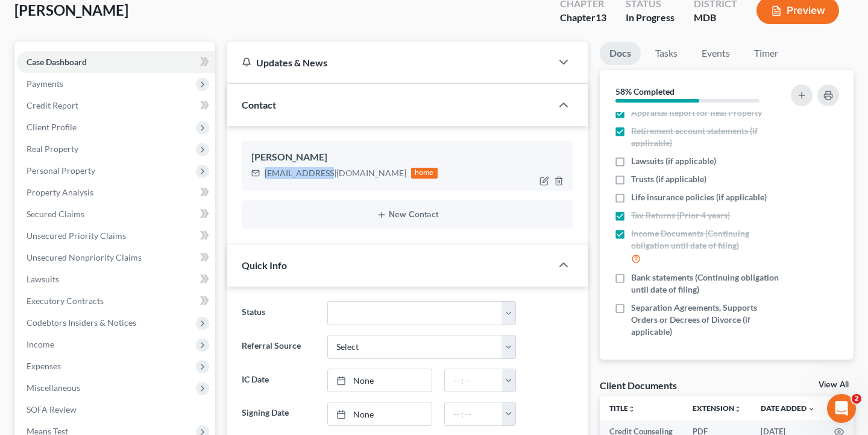 The image size is (868, 435). I want to click on span: Unsecured Nonpriority Claims, so click(84, 257).